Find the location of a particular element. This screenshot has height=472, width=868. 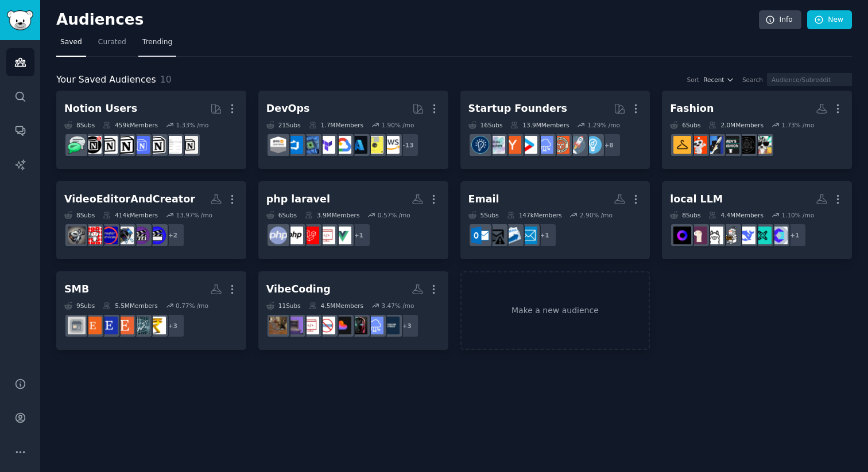

a: VibeCoding11Subs4.5MMembers3.47% /mo+3buildinpublicSaaSaipromptprogramminglovablenocodewebdevvibe... is located at coordinates (353, 311).